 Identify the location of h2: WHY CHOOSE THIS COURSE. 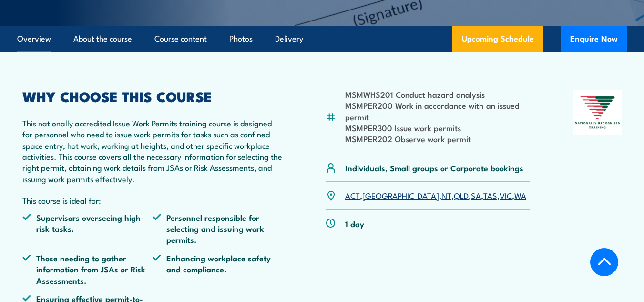
(152, 96).